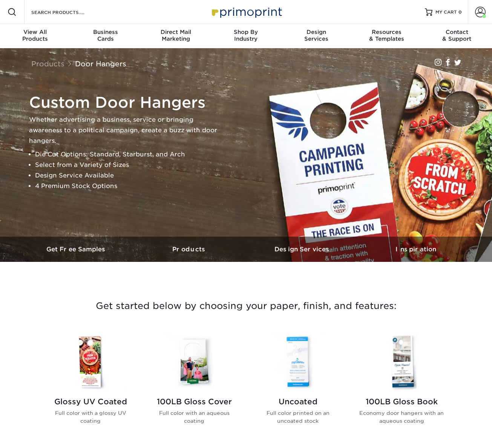  Describe the element at coordinates (460, 12) in the screenshot. I see `span: 0` at that location.